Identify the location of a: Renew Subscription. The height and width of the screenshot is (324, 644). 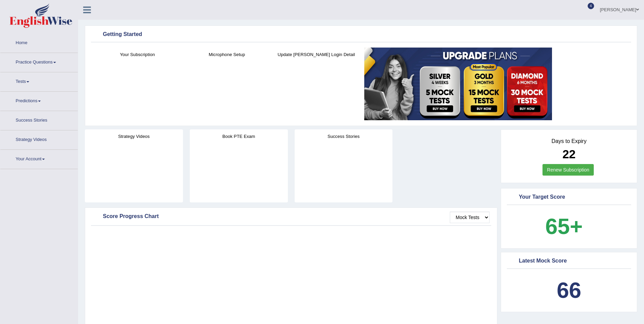
(568, 170).